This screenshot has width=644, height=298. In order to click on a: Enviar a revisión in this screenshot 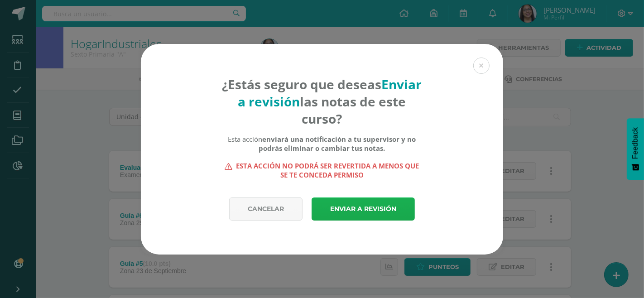, I will do `click(363, 209)`.